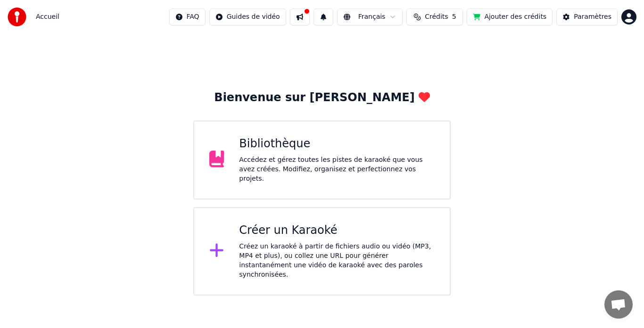 The height and width of the screenshot is (328, 644). I want to click on span: Accueil, so click(48, 17).